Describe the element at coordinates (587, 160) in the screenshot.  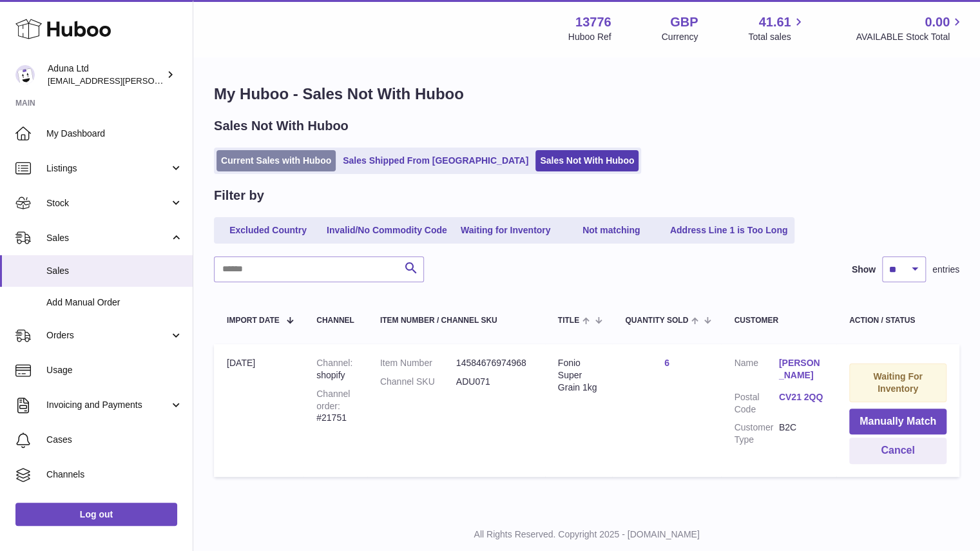
I see `a: Sales Not With Huboo` at that location.